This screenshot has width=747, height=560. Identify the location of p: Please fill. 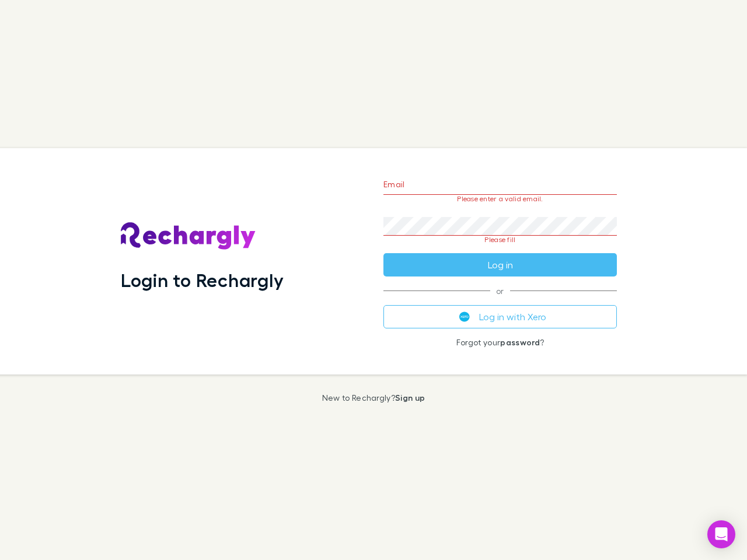
(500, 240).